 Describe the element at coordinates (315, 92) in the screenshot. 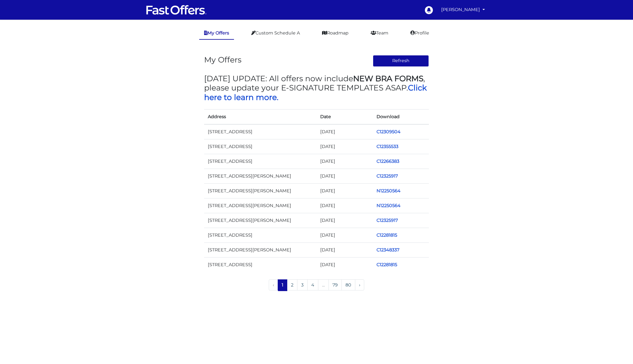

I see `a: Click here to learn more.` at that location.